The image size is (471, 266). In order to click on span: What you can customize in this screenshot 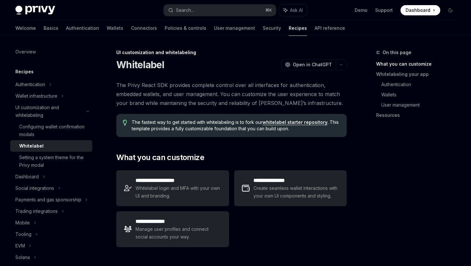, I will do `click(160, 158)`.